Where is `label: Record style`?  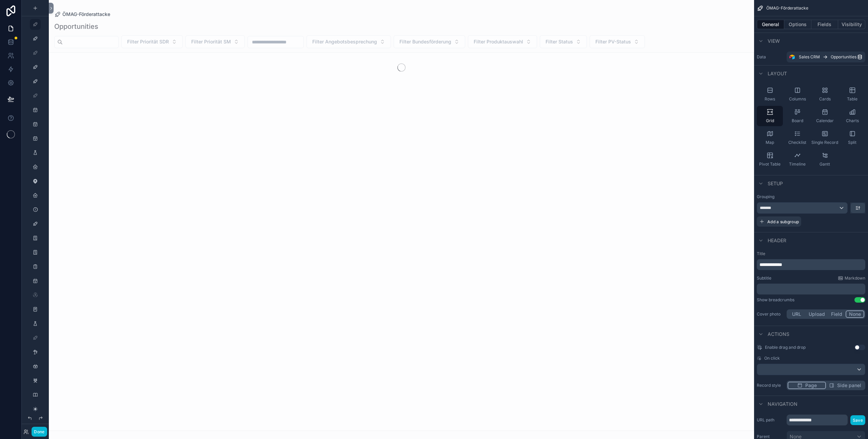 label: Record style is located at coordinates (770, 386).